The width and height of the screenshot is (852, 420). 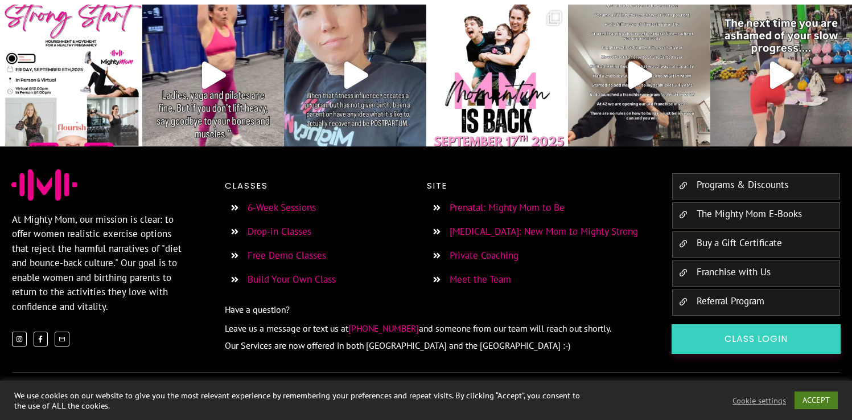 I want to click on a: Programs & Discounts, so click(x=742, y=184).